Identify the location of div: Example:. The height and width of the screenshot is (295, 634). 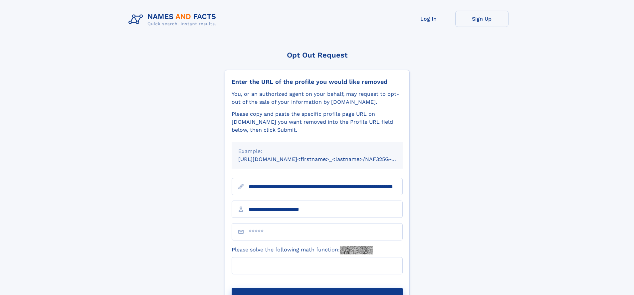
(317, 151).